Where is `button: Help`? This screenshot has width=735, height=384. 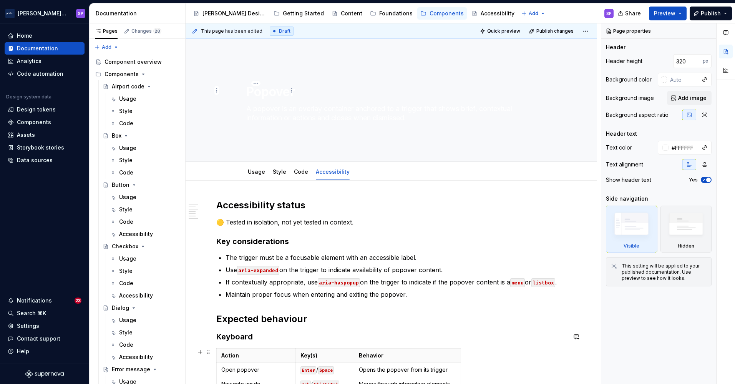 button: Help is located at coordinates (45, 351).